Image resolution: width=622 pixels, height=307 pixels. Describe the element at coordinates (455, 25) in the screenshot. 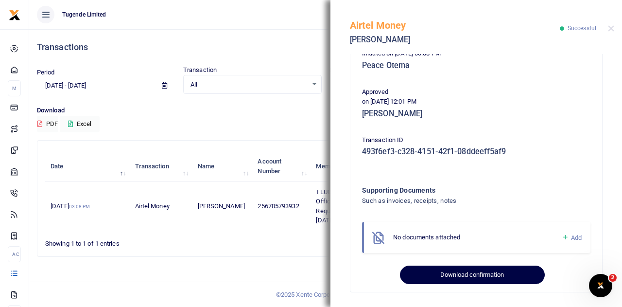

I see `h5: Airtel Money` at that location.